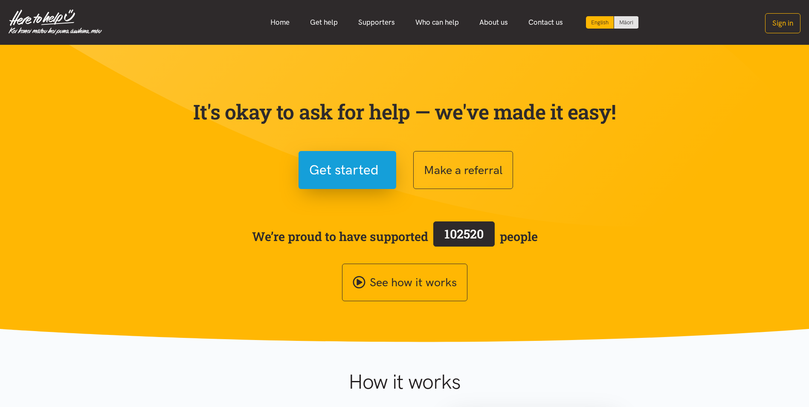  Describe the element at coordinates (464, 236) in the screenshot. I see `a: 102520` at that location.